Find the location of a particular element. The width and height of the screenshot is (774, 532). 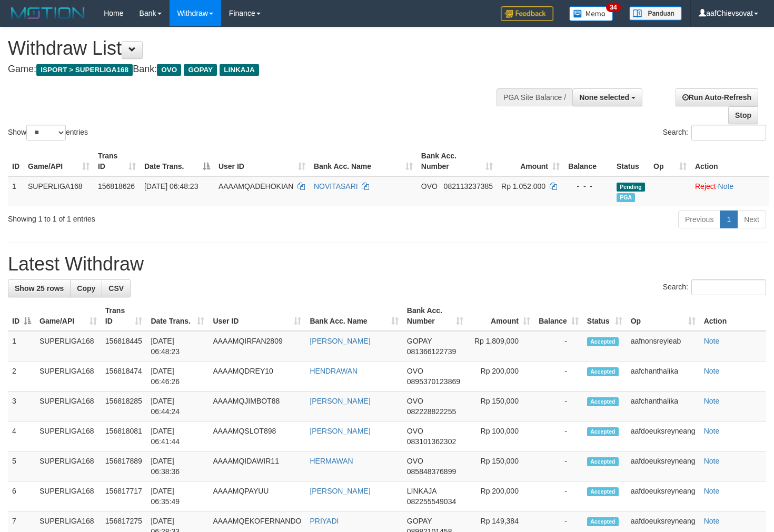

span: Copy 085848376899 to clipboard is located at coordinates (431, 471).